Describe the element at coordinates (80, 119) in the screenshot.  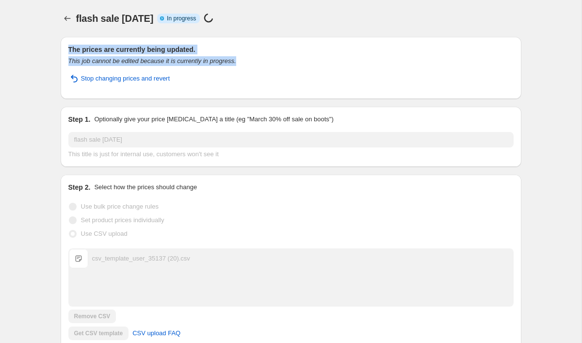
I see `h2: Step 1.` at that location.